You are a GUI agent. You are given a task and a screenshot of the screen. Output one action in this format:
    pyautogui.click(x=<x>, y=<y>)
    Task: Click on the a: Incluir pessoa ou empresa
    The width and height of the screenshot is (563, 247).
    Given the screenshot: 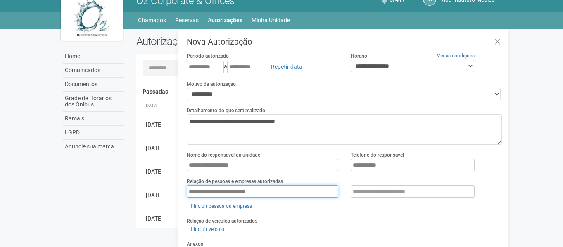 What is the action you would take?
    pyautogui.click(x=220, y=206)
    